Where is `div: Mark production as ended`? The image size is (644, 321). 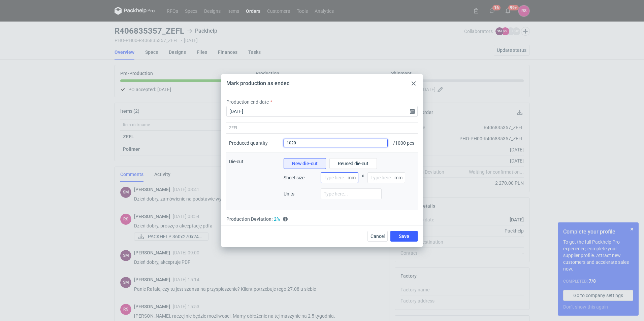
div: Mark production as ended is located at coordinates (258, 83).